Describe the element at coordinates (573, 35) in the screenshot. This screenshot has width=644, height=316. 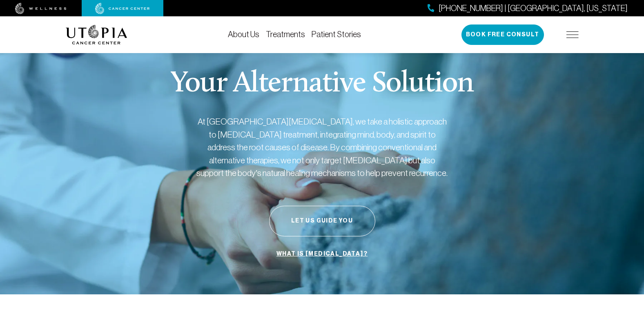
I see `img: icon-hamburger` at that location.